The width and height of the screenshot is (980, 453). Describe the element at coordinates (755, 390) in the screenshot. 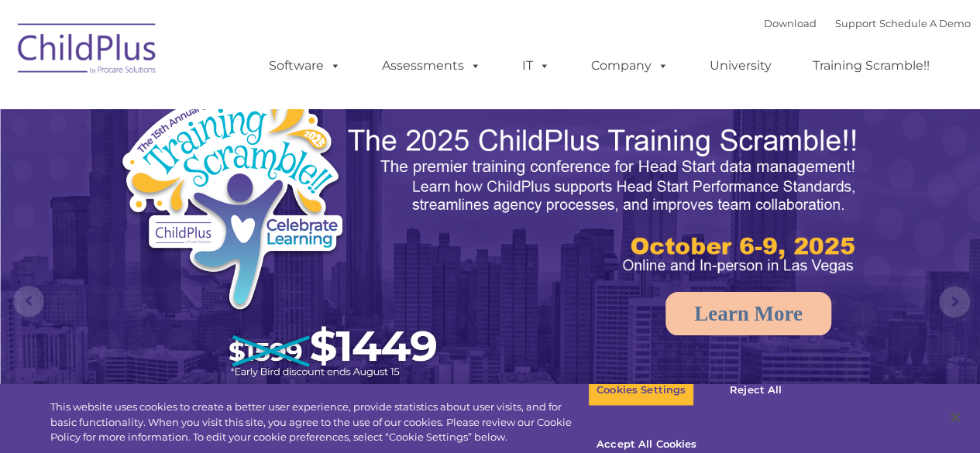

I see `button: Reject All` at that location.